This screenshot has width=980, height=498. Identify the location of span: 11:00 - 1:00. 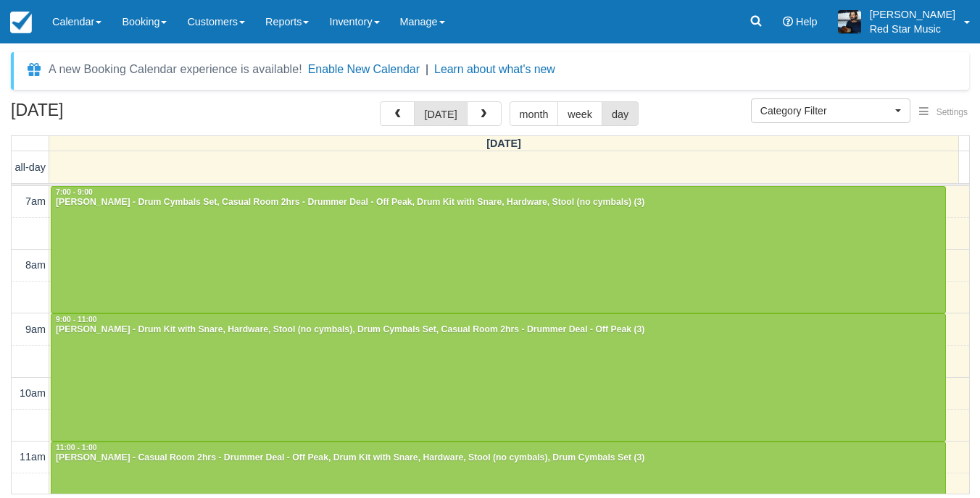
(76, 447).